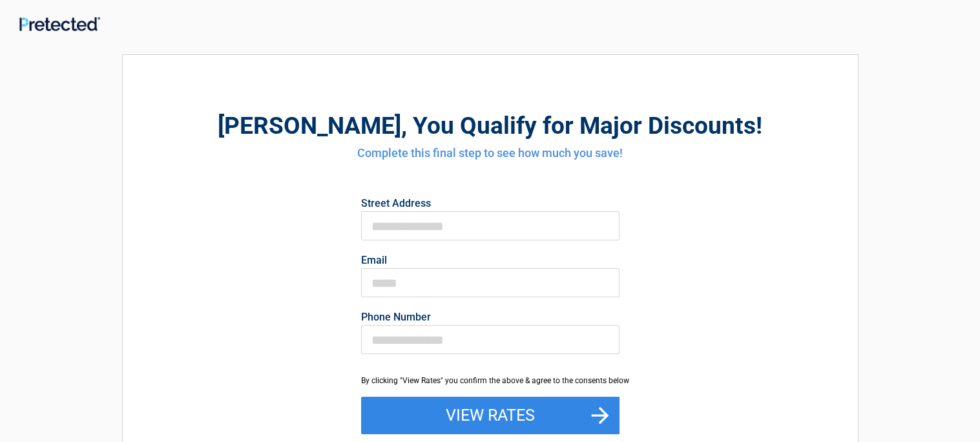 This screenshot has height=442, width=980. What do you see at coordinates (490, 125) in the screenshot?
I see `h2: , You Qualify for Major Discounts!` at bounding box center [490, 125].